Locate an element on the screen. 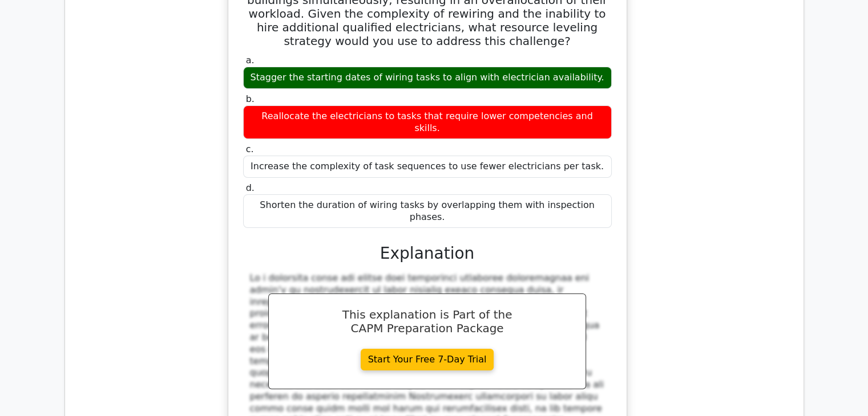 The width and height of the screenshot is (868, 416). a: Start Your Free 7-Day Trial is located at coordinates (427, 360).